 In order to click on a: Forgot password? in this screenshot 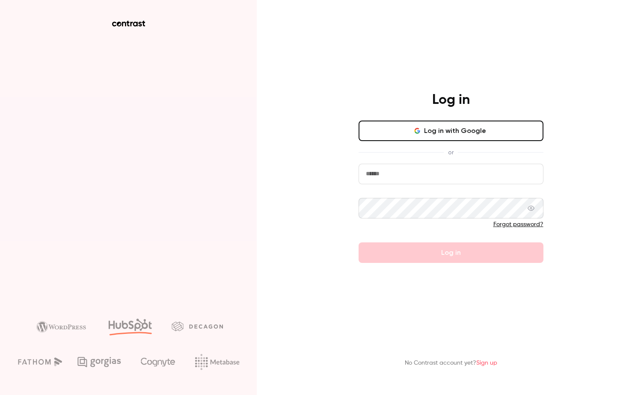, I will do `click(518, 225)`.